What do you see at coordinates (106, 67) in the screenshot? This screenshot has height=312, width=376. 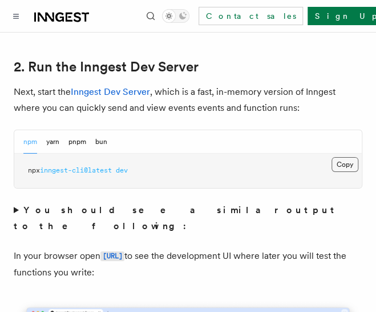 I see `a: 2. Run the Inngest Dev Server` at bounding box center [106, 67].